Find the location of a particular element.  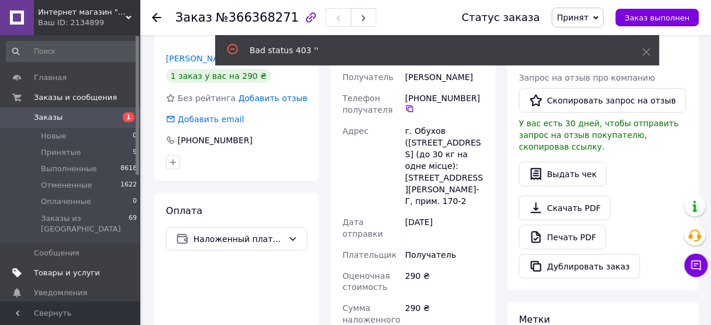

span: Добавить отзыв is located at coordinates (273, 98).